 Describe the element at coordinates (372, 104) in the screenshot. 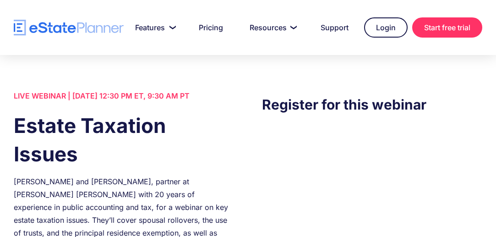

I see `h3: Register for this webinar` at that location.